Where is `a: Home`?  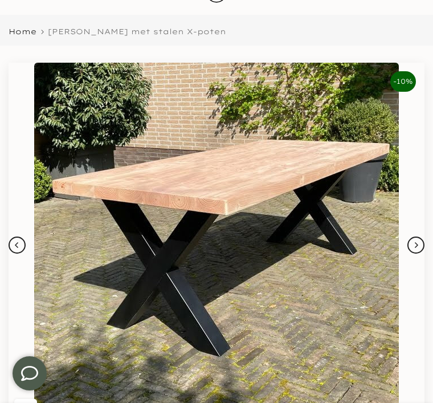
a: Home is located at coordinates (22, 31).